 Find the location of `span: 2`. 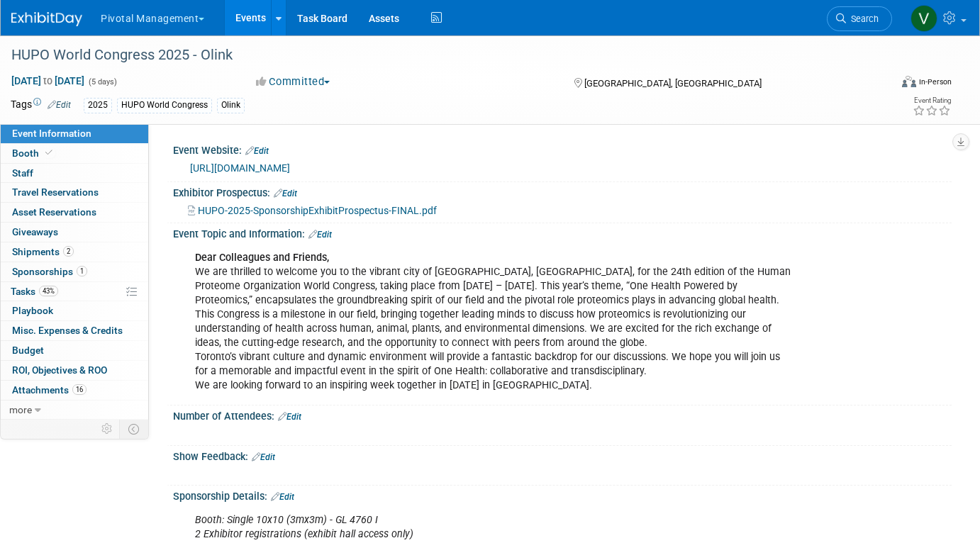

span: 2 is located at coordinates (68, 250).